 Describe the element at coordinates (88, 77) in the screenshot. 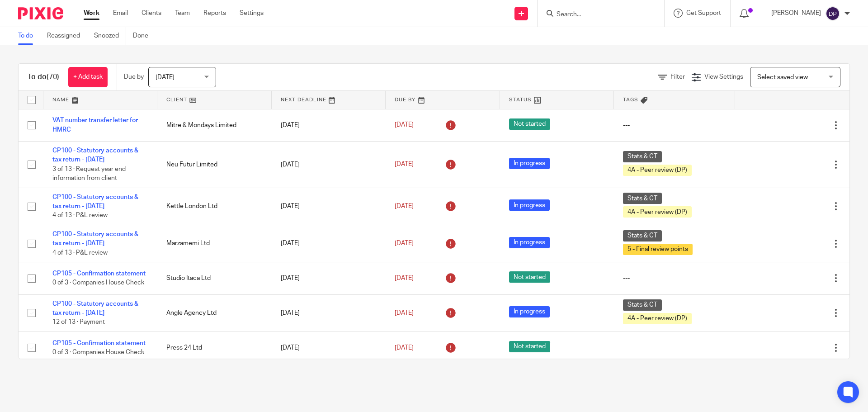

I see `a: + Add task` at that location.